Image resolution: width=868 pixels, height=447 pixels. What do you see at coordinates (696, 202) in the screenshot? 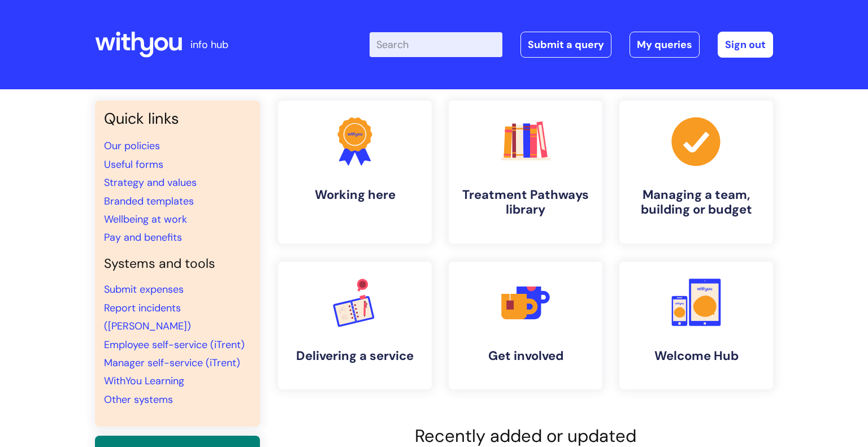
I see `h4: Managing a team, building or budget` at bounding box center [696, 202].